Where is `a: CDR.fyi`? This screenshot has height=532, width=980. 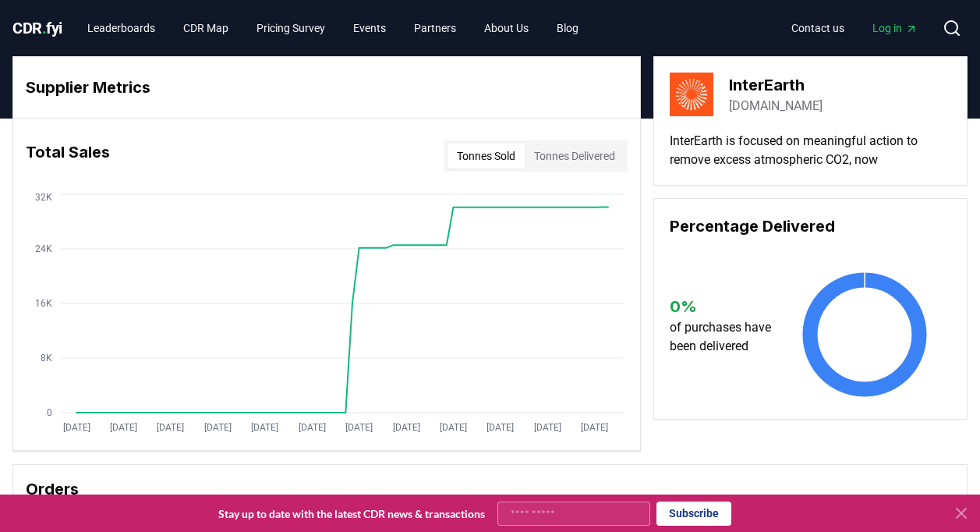
a: CDR.fyi is located at coordinates (38, 28).